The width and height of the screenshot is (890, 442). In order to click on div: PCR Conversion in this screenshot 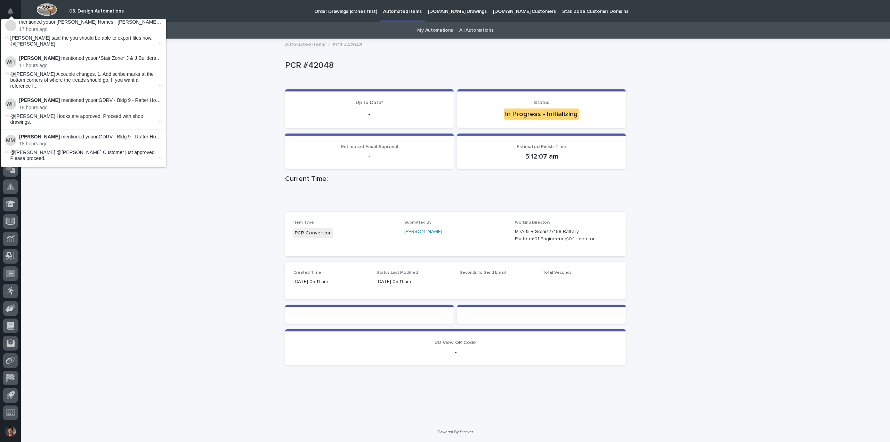, I will do `click(313, 233)`.